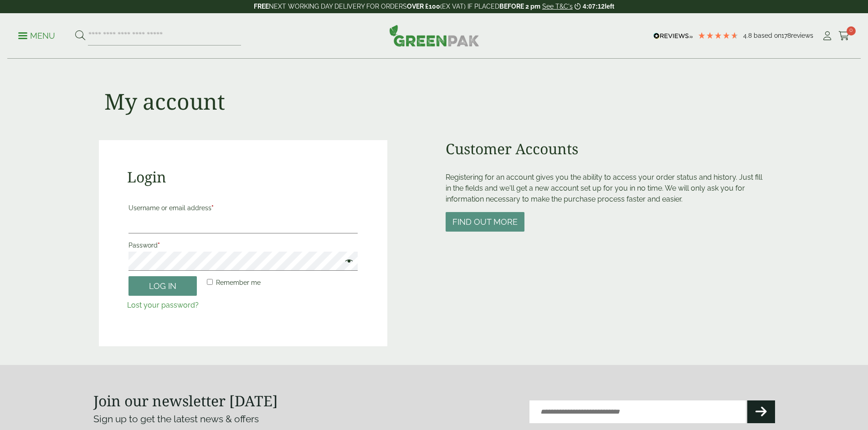 The height and width of the screenshot is (430, 868). Describe the element at coordinates (768, 35) in the screenshot. I see `span: Based on` at that location.